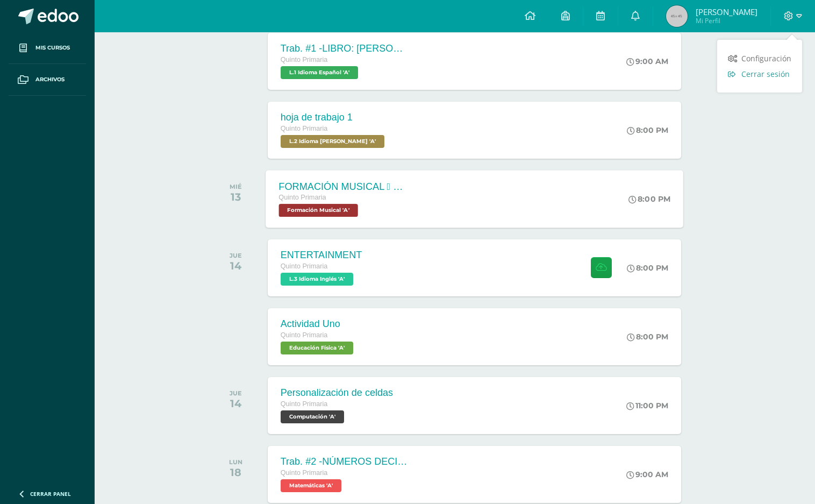  What do you see at coordinates (677, 16) in the screenshot?
I see `img: 45x45` at bounding box center [677, 16].